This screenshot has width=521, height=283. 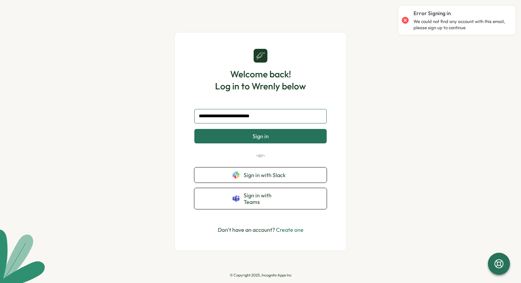 What do you see at coordinates (260, 230) in the screenshot?
I see `p: Don't have an account?` at bounding box center [260, 230].